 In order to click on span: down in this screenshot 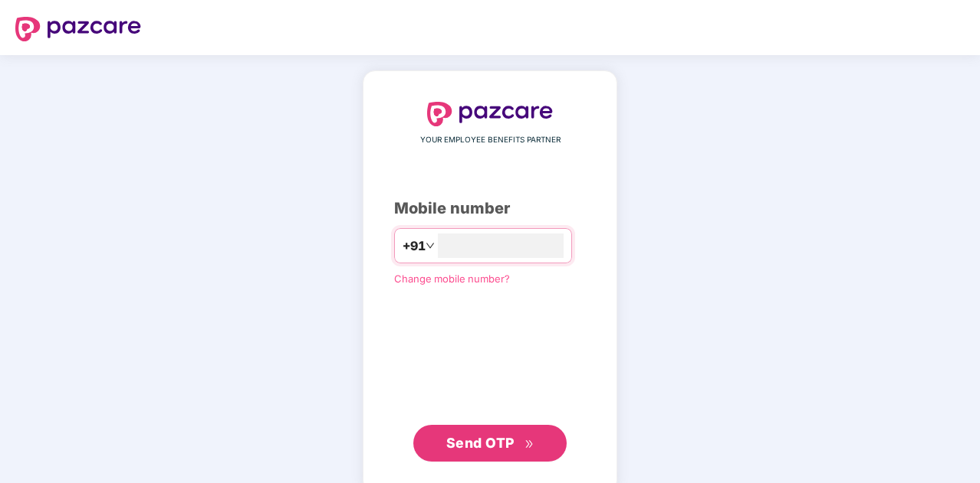, I will do `click(430, 245)`.